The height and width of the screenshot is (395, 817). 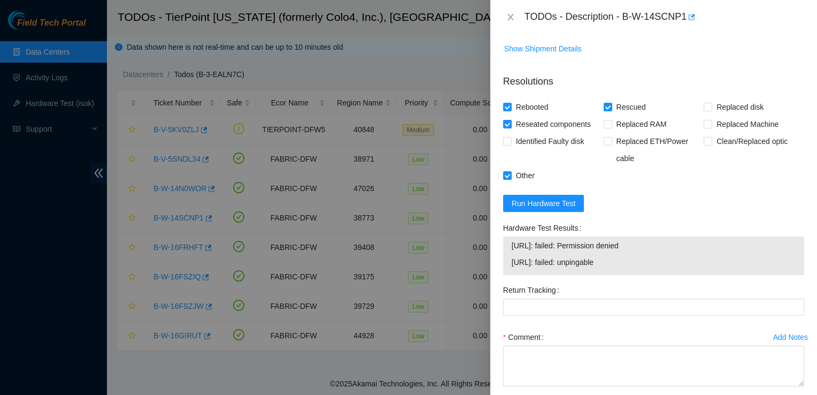 I want to click on button: Show Shipment Details, so click(x=543, y=49).